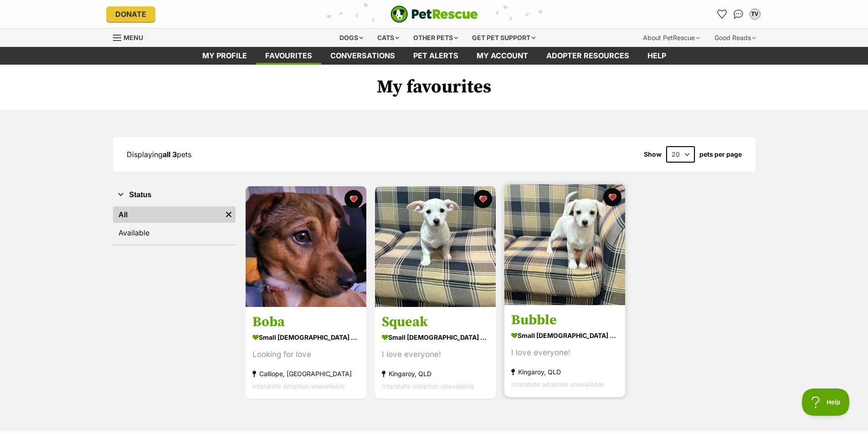  What do you see at coordinates (755, 14) in the screenshot?
I see `button: My account` at bounding box center [755, 14].